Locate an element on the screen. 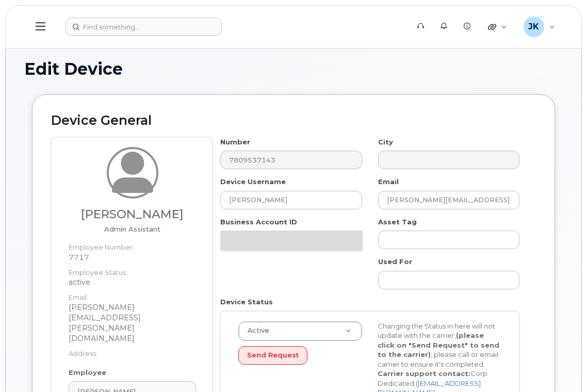 The width and height of the screenshot is (587, 392). h2: Device General is located at coordinates (293, 120).